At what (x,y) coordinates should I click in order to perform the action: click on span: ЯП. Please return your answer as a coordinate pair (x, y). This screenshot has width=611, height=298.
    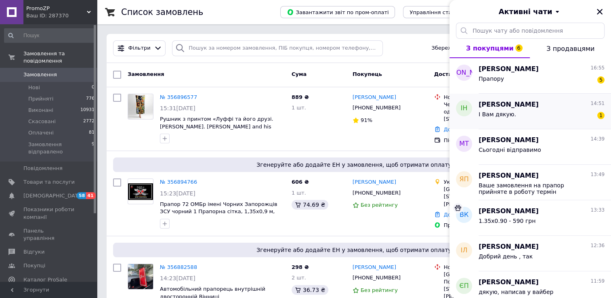
    Looking at the image, I should click on (463, 179).